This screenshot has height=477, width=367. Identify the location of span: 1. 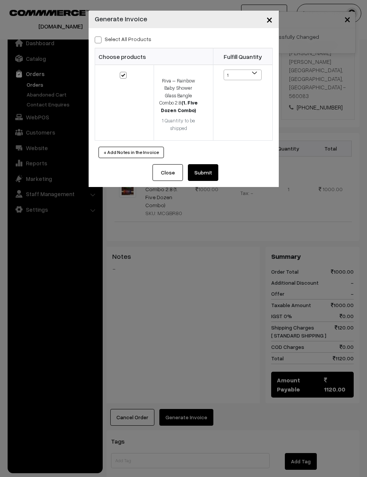
(242, 75).